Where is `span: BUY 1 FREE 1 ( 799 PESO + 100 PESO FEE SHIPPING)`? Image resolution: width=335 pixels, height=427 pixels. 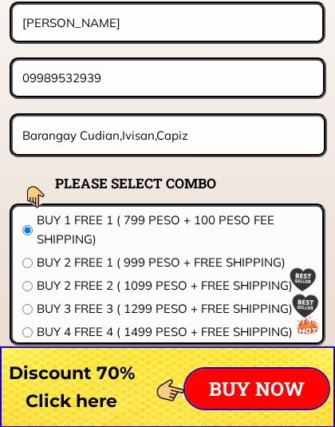 span: BUY 1 FREE 1 ( 799 PESO + 100 PESO FEE SHIPPING) is located at coordinates (175, 230).